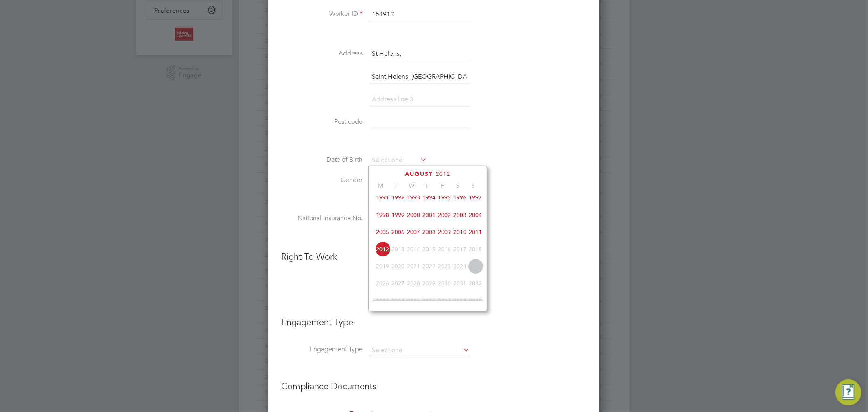 The image size is (868, 412). What do you see at coordinates (322, 54) in the screenshot?
I see `label: Address` at bounding box center [322, 54].